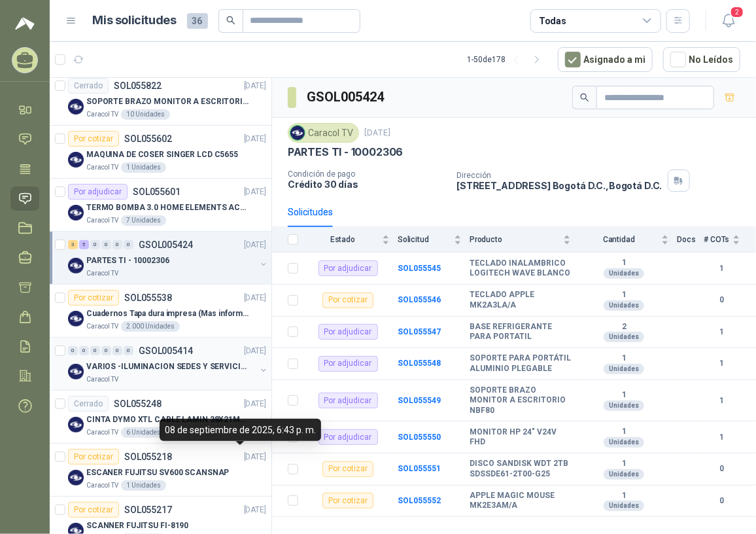 The height and width of the screenshot is (534, 756). Describe the element at coordinates (137, 85) in the screenshot. I see `p: SOL055822` at that location.